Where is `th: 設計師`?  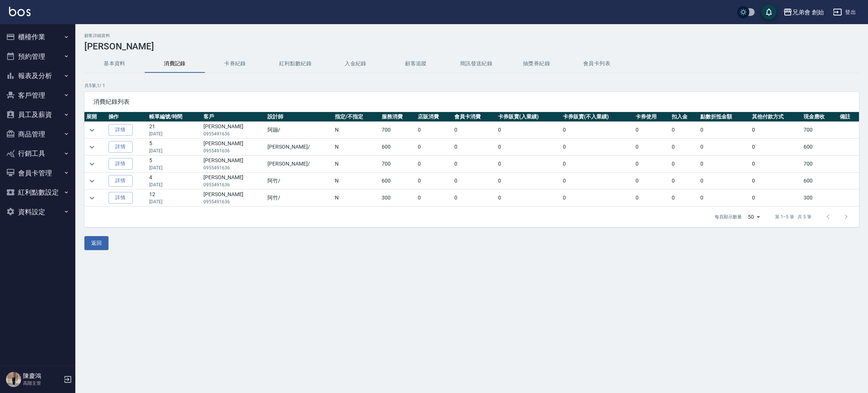 th: 設計師 is located at coordinates (299, 117).